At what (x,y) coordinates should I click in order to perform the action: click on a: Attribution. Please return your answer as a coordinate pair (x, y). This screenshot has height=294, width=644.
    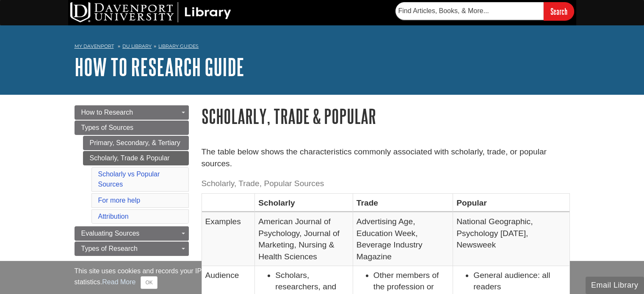
    Looking at the image, I should click on (114, 217).